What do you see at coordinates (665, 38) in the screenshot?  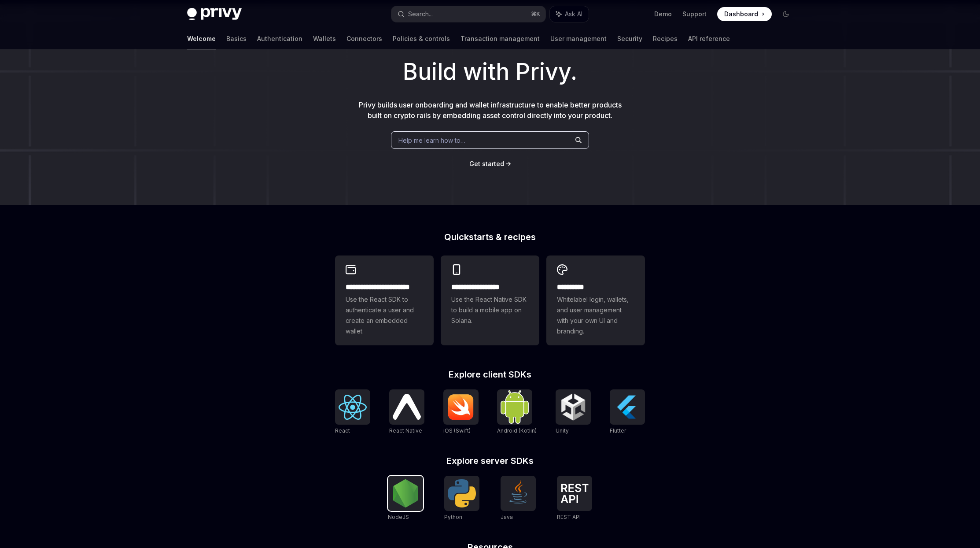 I see `a: Recipes` at bounding box center [665, 38].